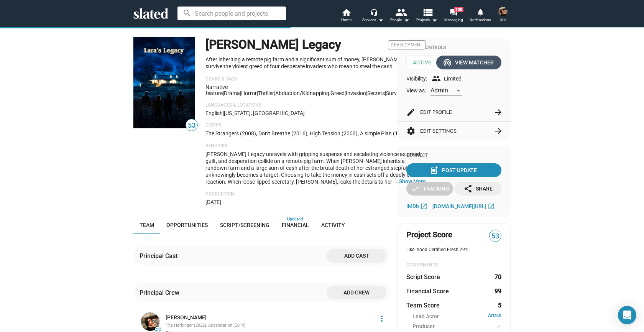 The image size is (644, 332). Describe the element at coordinates (418, 206) in the screenshot. I see `a: IMDb` at that location.